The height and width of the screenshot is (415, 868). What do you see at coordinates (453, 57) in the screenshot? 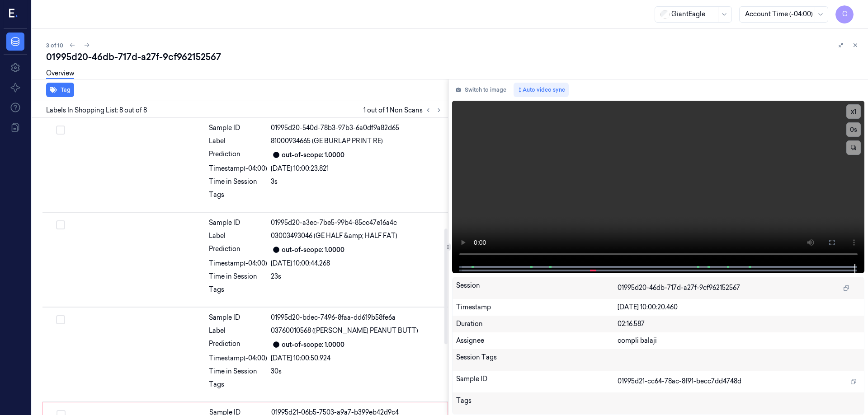
I see `div: 01995d20-46db-717d-a27f-9cf962152567` at bounding box center [453, 57].